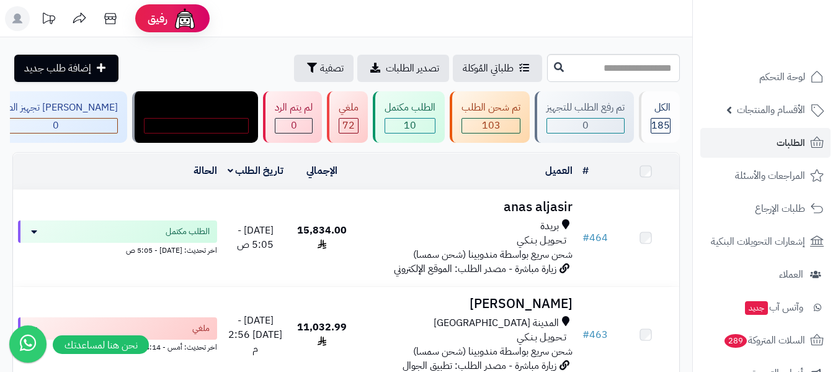  What do you see at coordinates (559, 171) in the screenshot?
I see `a: العميل` at bounding box center [559, 171].